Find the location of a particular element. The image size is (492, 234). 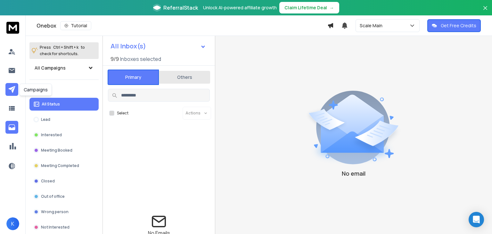

p: Interested is located at coordinates (51, 135).